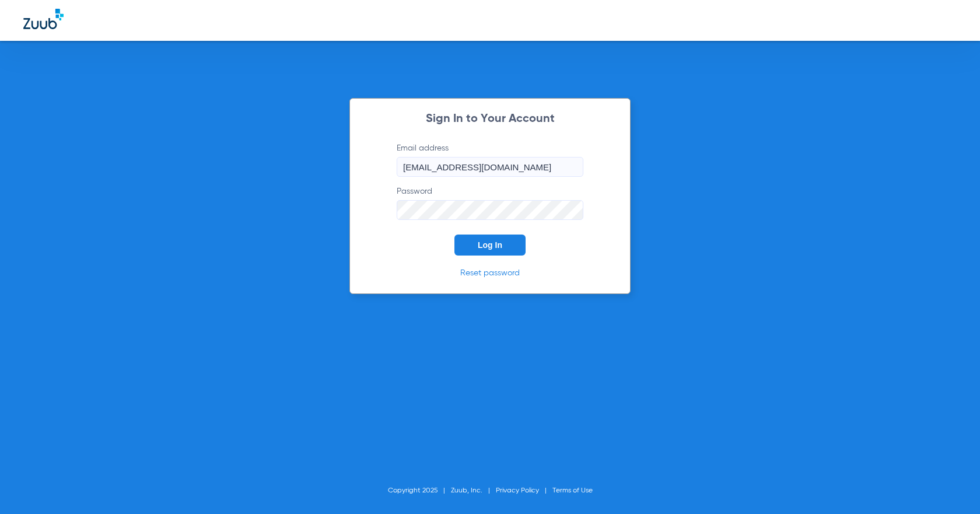 The width and height of the screenshot is (980, 514). What do you see at coordinates (572, 491) in the screenshot?
I see `a: Terms of Use` at bounding box center [572, 491].